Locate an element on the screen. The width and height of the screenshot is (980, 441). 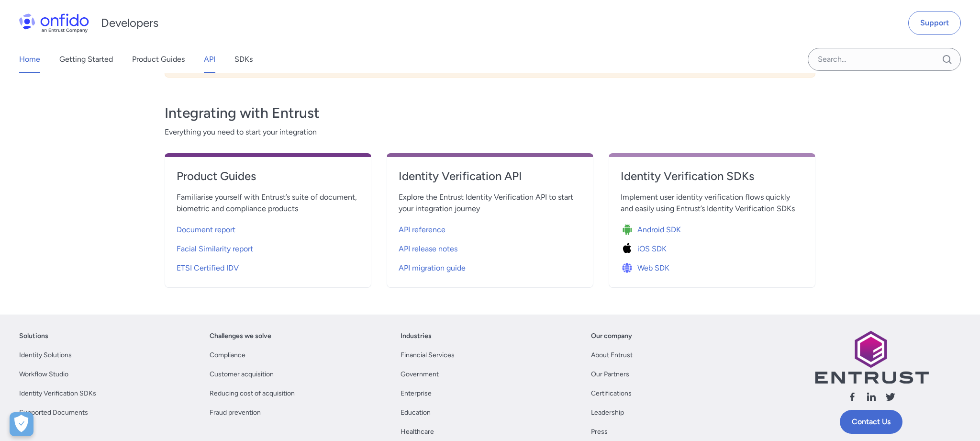
svg: Follow us X (Twitter) is located at coordinates (890, 397).